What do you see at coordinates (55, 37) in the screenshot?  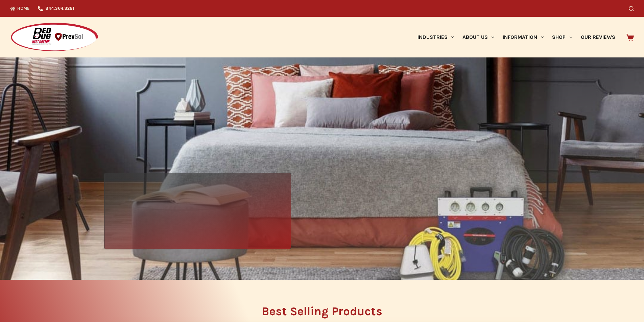 I see `img: Prevsol/Bed Bug Heat Doctor` at bounding box center [55, 37].